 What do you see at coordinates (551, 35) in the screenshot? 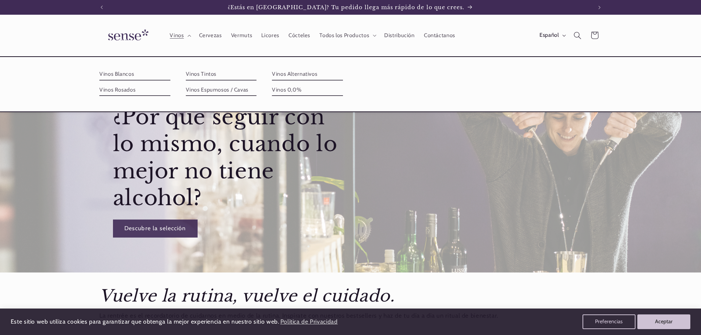
I see `button: Español` at bounding box center [551, 35].